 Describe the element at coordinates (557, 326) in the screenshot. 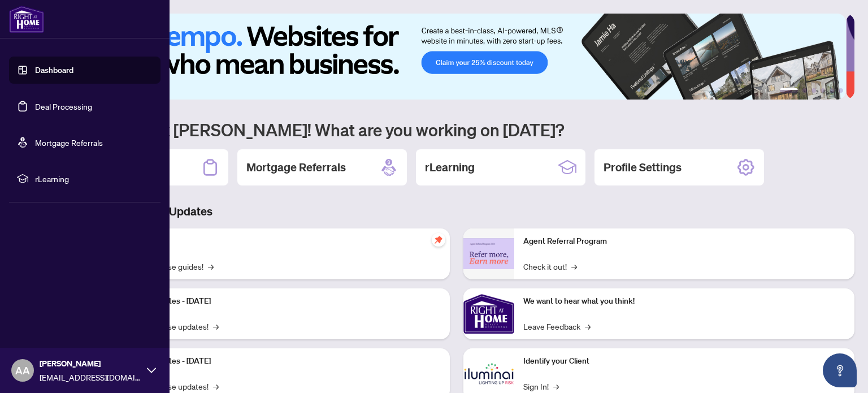

I see `a: Leave Feedback→` at that location.